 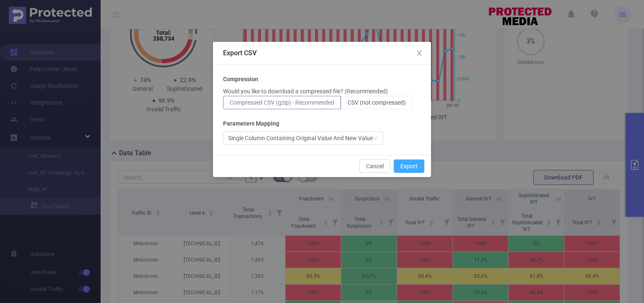 I want to click on b: Compression, so click(x=241, y=79).